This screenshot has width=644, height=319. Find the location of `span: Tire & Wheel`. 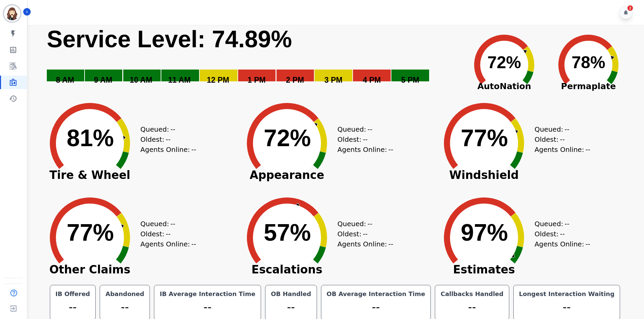

span: Tire & Wheel is located at coordinates (90, 175).